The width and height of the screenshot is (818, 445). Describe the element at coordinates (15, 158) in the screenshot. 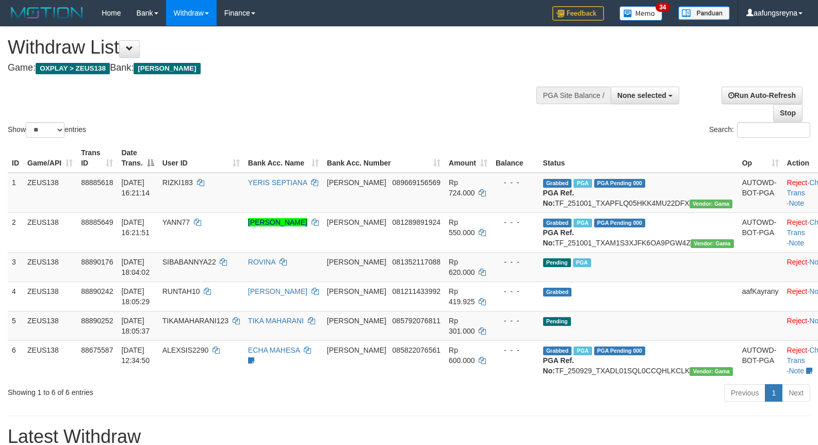

I see `th: ID` at that location.